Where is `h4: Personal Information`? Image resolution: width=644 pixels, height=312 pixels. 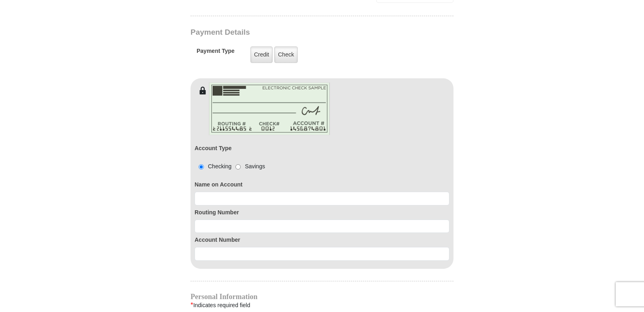
h4: Personal Information is located at coordinates (322, 297).